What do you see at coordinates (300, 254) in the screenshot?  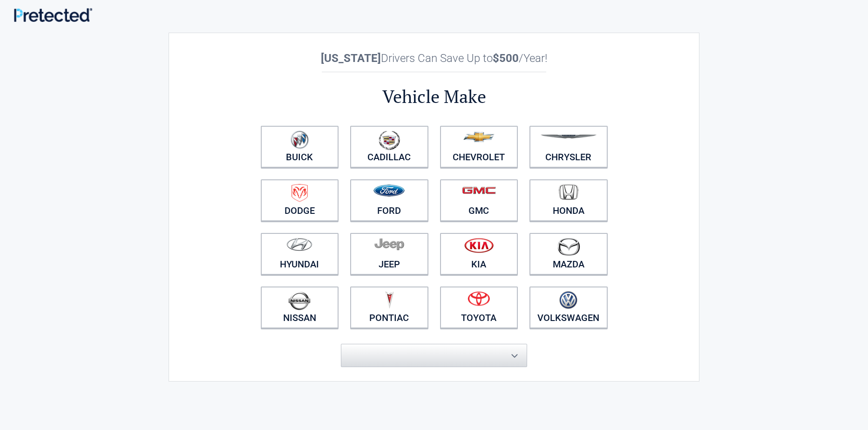 I see `a: Hyundai` at bounding box center [300, 254].